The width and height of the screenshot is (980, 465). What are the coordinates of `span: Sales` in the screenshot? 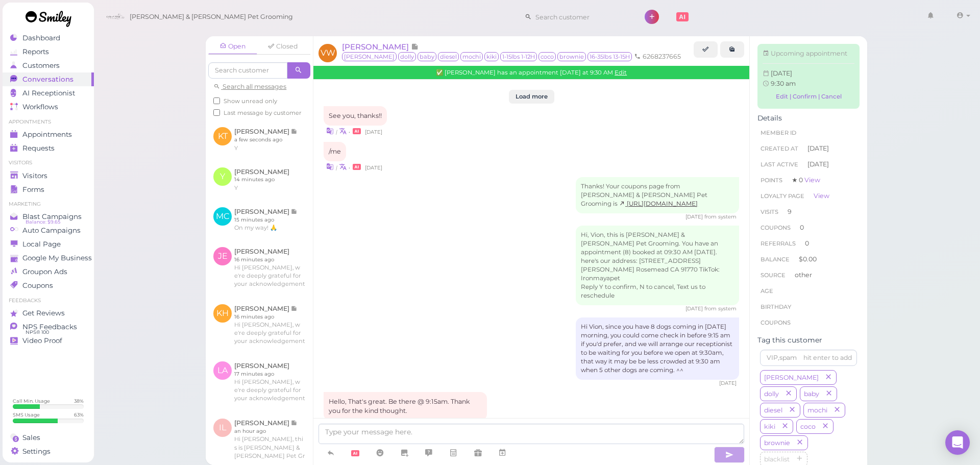 It's located at (31, 437).